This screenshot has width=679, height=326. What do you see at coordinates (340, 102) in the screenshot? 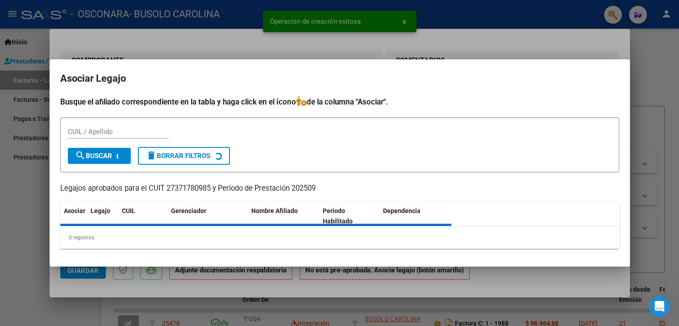
I see `h4: Busque el afiliado correspondiente en la tabla y haga click en el ícono de la columna "Asociar".` at bounding box center [340, 102].